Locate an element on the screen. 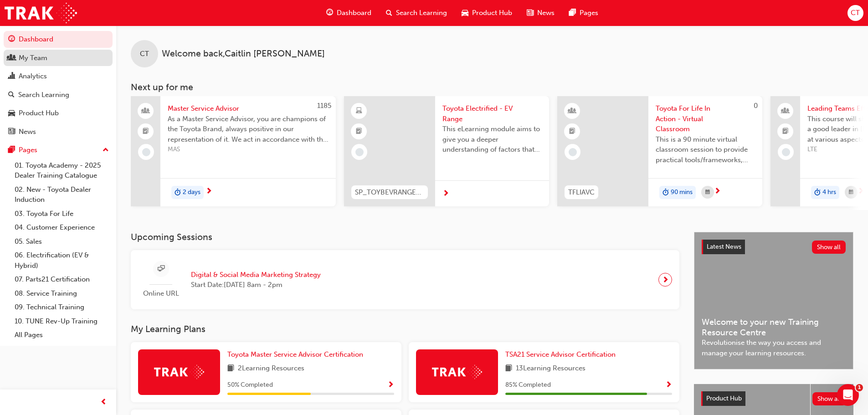  a: 02. New - Toyota Dealer Induction is located at coordinates (61, 195).